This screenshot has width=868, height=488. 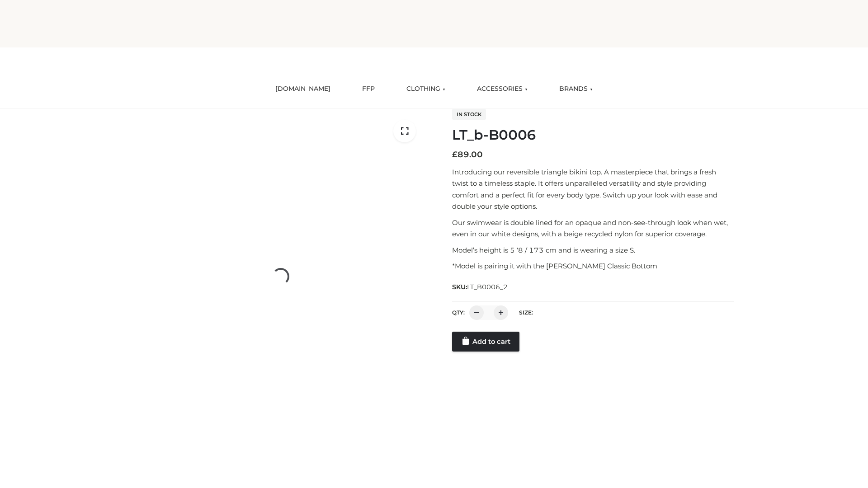 I want to click on span: LT_B0006_2, so click(x=488, y=287).